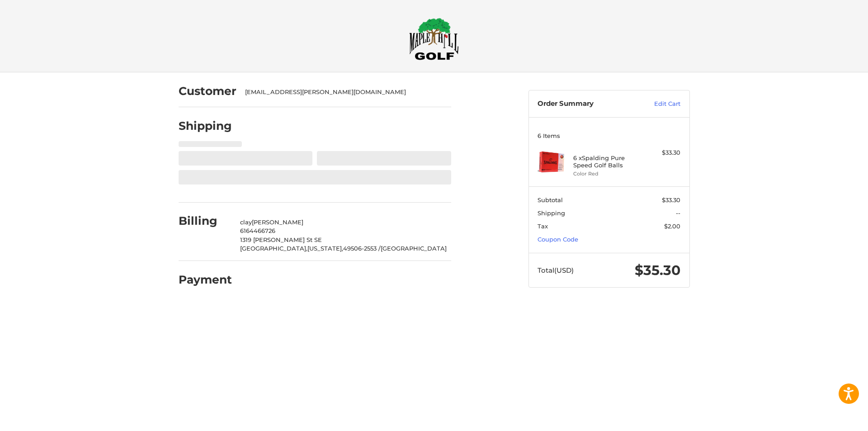  What do you see at coordinates (204, 220) in the screenshot?
I see `h2: Billing` at bounding box center [204, 220].